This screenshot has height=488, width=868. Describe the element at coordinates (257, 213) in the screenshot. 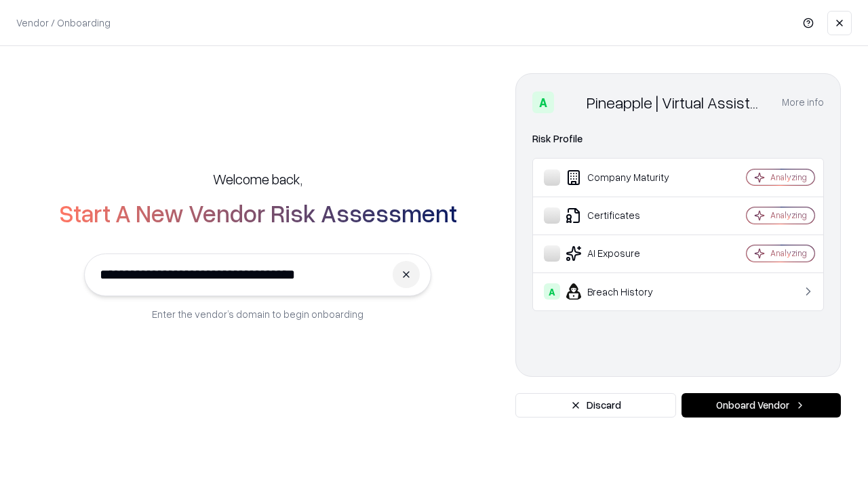

I see `h2: Start A New Vendor Risk Assessment` at that location.